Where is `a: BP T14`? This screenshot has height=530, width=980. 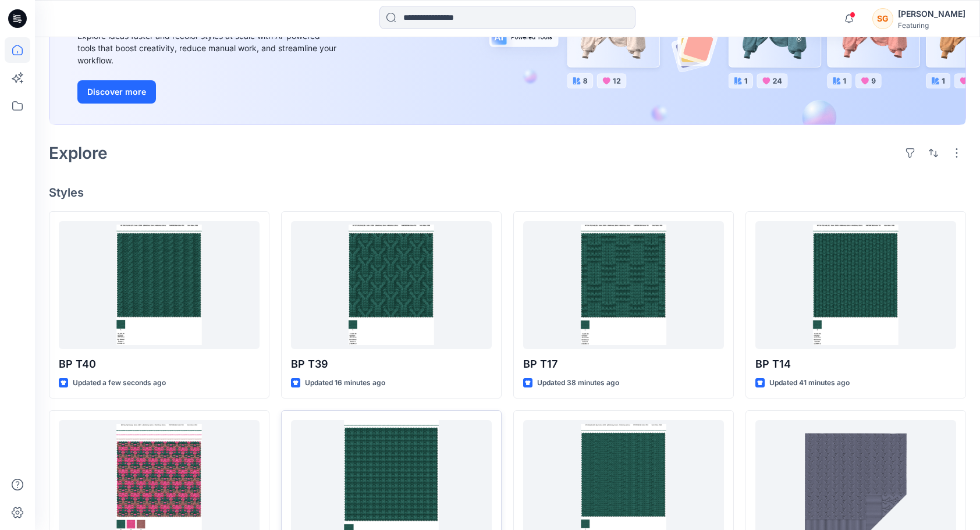
a: BP T14 is located at coordinates (856, 285).